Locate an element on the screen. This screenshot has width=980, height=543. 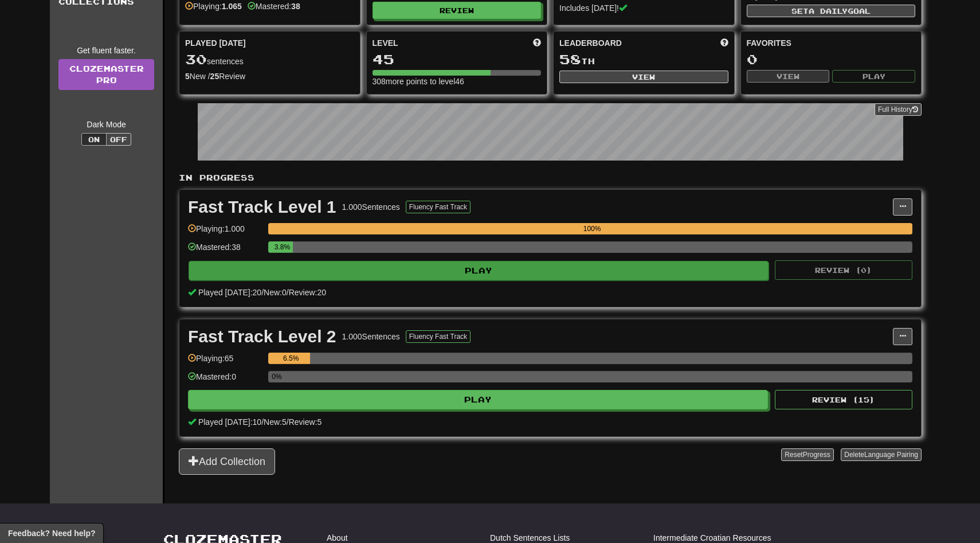
div: Playing: 65 is located at coordinates (225, 362).